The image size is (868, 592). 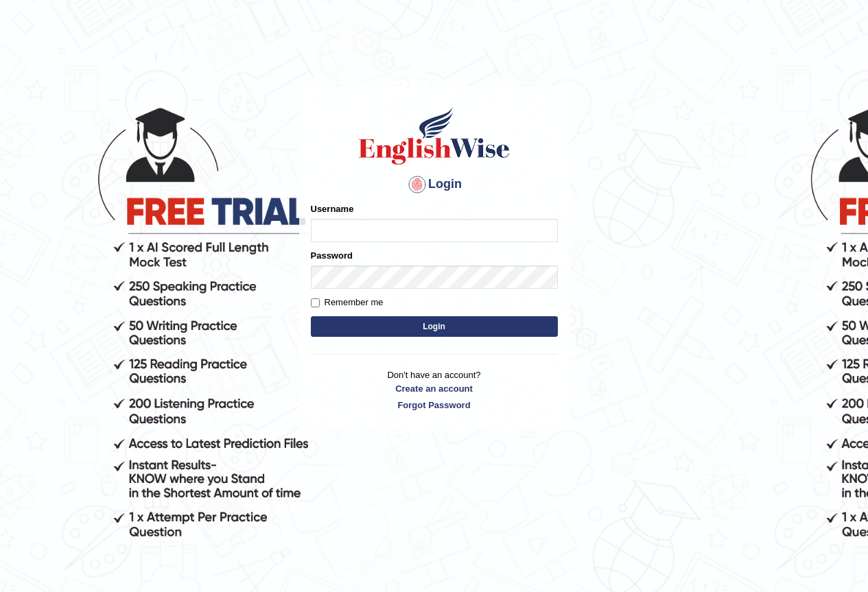 I want to click on label: Username, so click(x=332, y=208).